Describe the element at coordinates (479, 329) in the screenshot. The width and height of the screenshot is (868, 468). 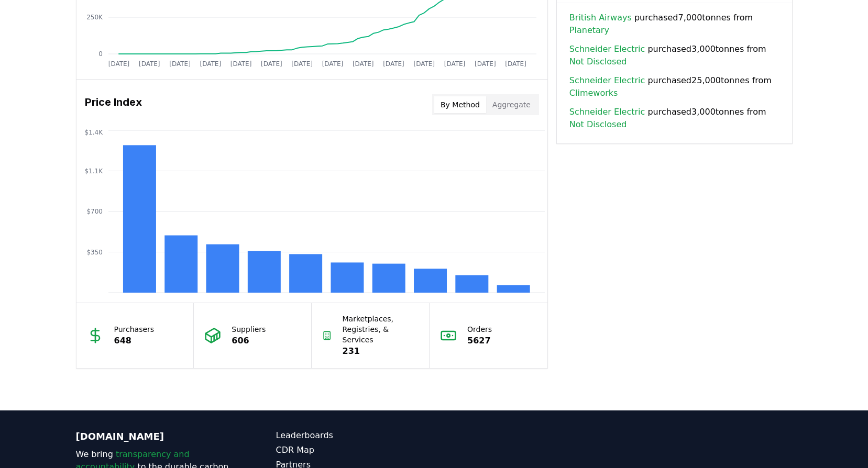
I see `p: Orders` at that location.